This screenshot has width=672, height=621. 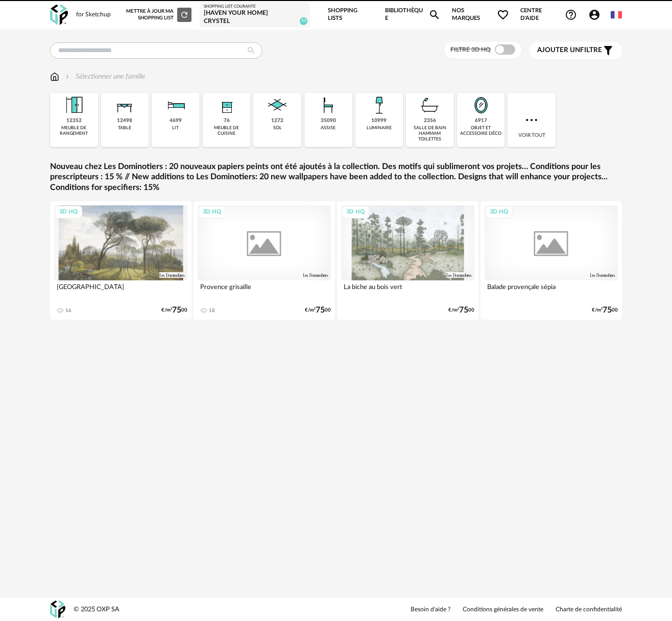 What do you see at coordinates (532, 120) in the screenshot?
I see `img: more.7b13dc1.svg` at bounding box center [532, 120].